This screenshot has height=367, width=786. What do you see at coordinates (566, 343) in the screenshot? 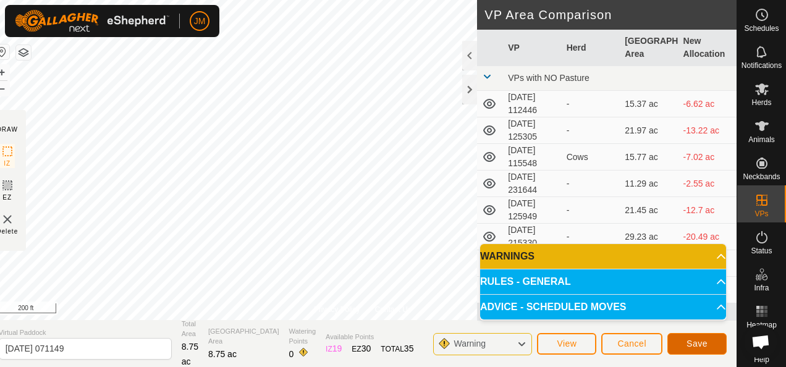
I see `span: View` at bounding box center [566, 343].